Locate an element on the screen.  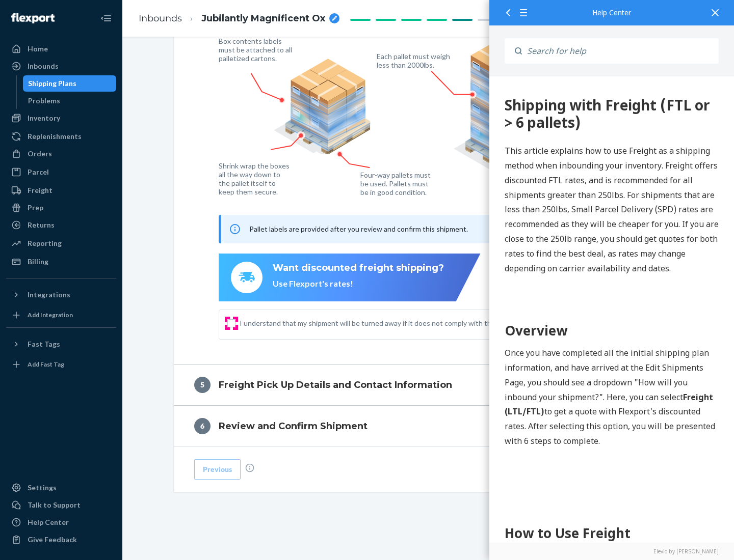
div: Billing is located at coordinates (38, 262).